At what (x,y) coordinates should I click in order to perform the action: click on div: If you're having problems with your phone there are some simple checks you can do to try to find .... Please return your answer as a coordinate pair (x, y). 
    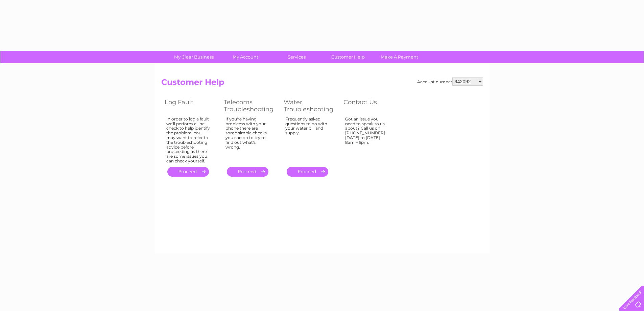
    Looking at the image, I should click on (247, 139).